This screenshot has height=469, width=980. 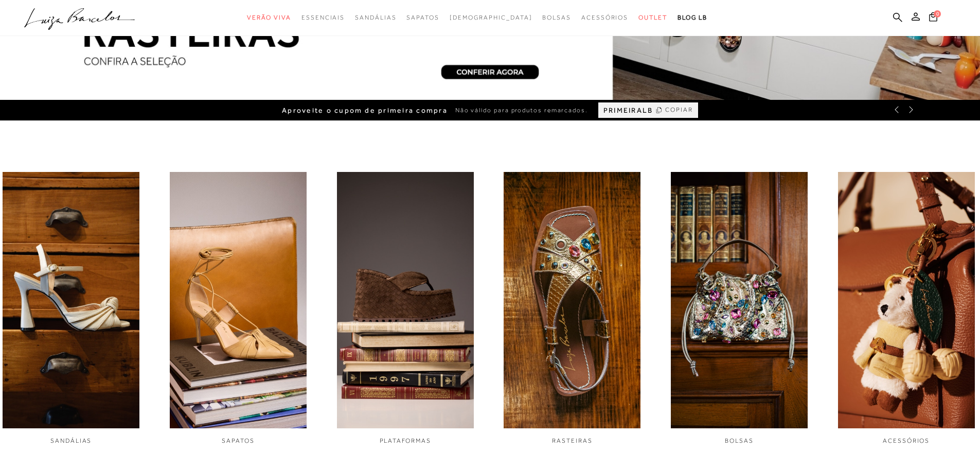 I want to click on span: Sapatos, so click(x=422, y=17).